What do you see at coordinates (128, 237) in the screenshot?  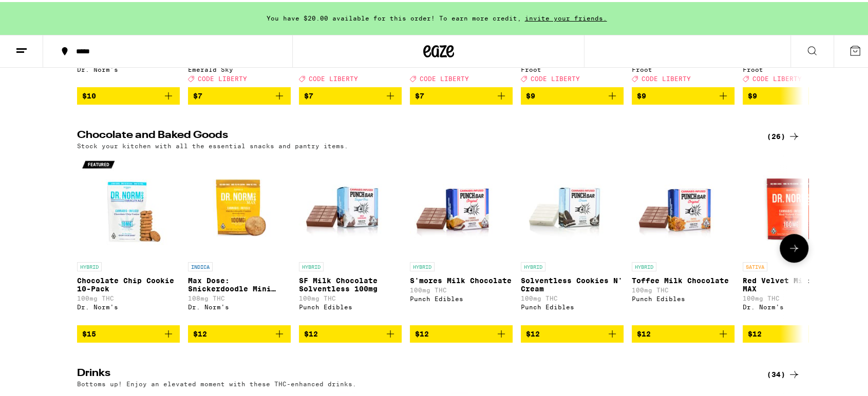 I see `a: Open page for Chocolate Chip Cookie 10-Pack from Dr. Norm's` at bounding box center [128, 237].